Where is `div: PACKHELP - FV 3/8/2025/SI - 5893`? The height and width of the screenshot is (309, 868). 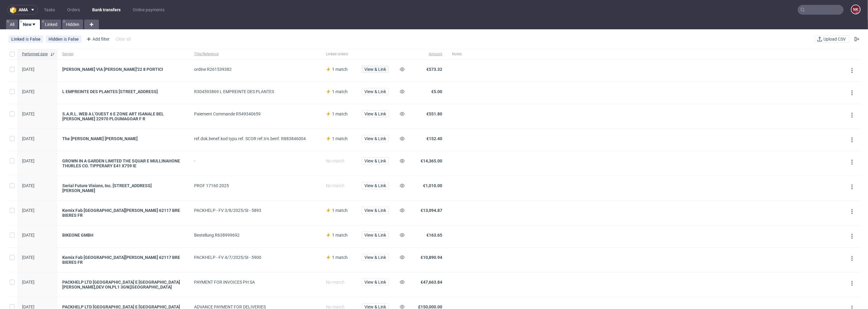 div: PACKHELP - FV 3/8/2025/SI - 5893 is located at coordinates (255, 211).